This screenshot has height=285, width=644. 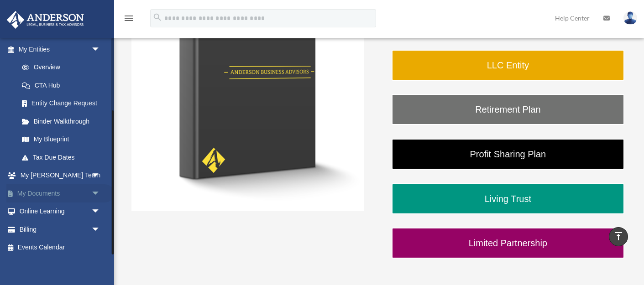 I want to click on i: menu, so click(x=128, y=19).